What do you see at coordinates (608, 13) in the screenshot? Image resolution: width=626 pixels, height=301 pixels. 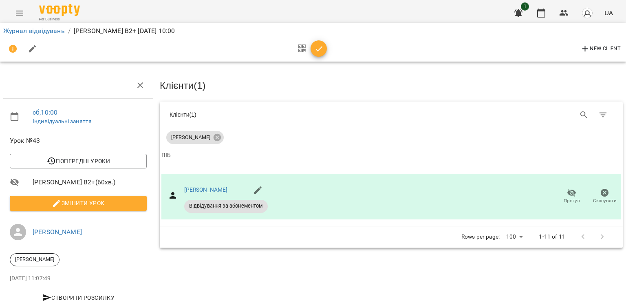 I see `button: UA` at bounding box center [608, 13].